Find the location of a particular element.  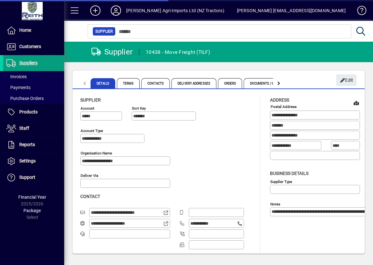

mat-label: Notes is located at coordinates (275, 204).